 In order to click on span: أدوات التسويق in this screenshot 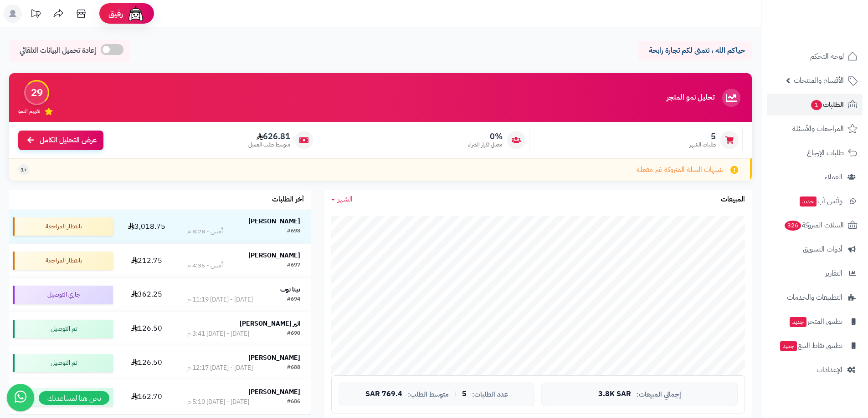, I will do `click(823, 249)`.